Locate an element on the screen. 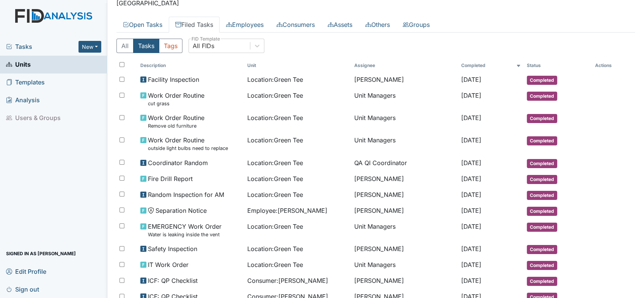 This screenshot has width=644, height=298. a: Groups is located at coordinates (416, 25).